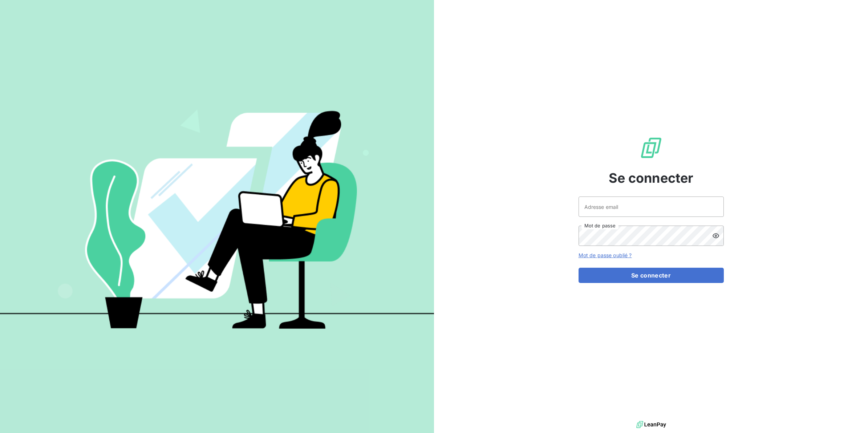 The height and width of the screenshot is (433, 868). Describe the element at coordinates (605, 255) in the screenshot. I see `a: Mot de passe oublié ?` at that location.